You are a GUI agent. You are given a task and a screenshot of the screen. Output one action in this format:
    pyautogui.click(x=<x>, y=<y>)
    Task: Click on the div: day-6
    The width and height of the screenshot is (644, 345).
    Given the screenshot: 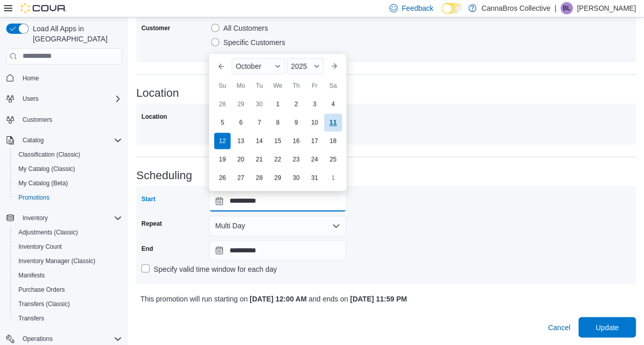 What is the action you would take?
    pyautogui.click(x=241, y=122)
    